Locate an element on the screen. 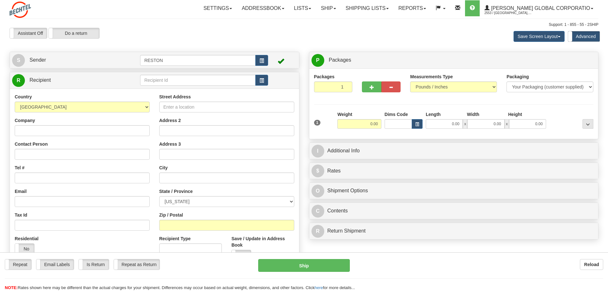 Image resolution: width=608 pixels, height=291 pixels. label: Packaging is located at coordinates (517, 77).